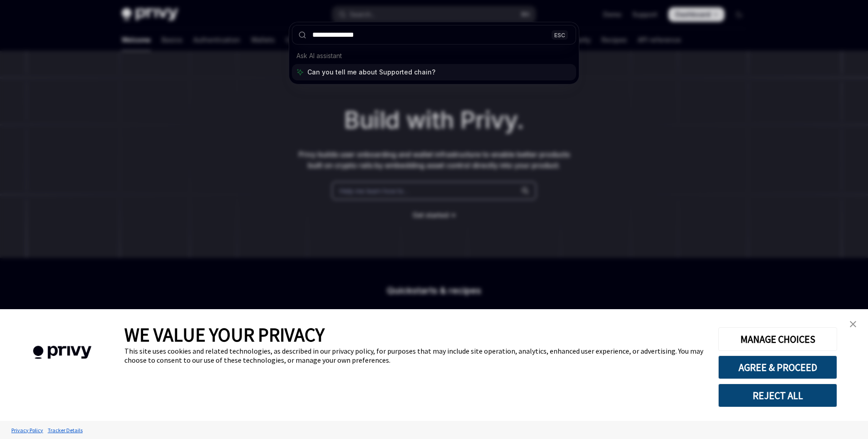 The height and width of the screenshot is (439, 868). I want to click on button: MANAGE CHOICES, so click(777, 339).